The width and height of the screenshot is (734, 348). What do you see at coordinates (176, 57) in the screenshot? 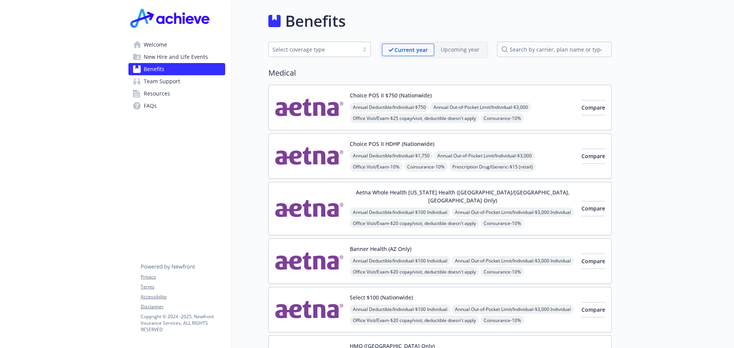
I see `span: New Hire and Life Events` at bounding box center [176, 57].